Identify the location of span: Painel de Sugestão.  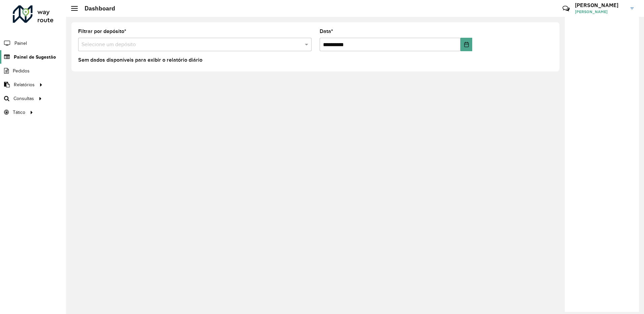
(35, 57).